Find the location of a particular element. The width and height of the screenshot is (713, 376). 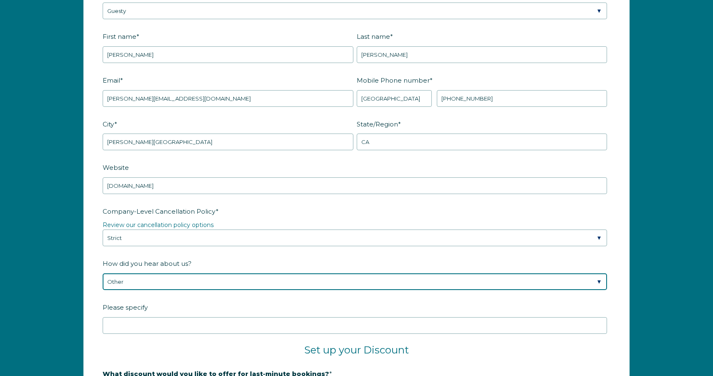

span: Website is located at coordinates (116, 167).